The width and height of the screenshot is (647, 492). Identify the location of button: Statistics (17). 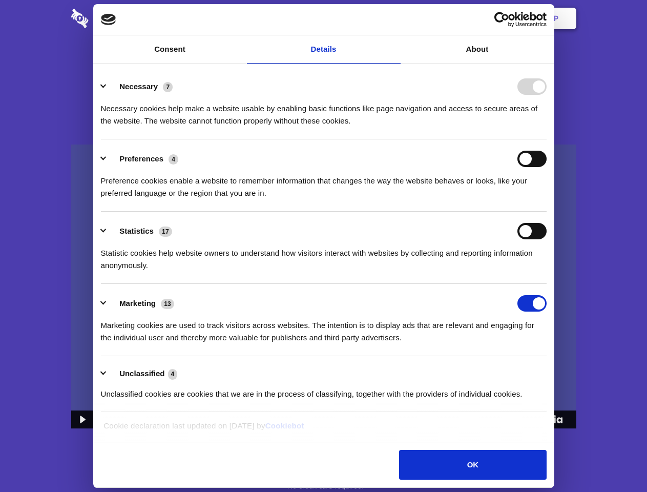
(140, 231).